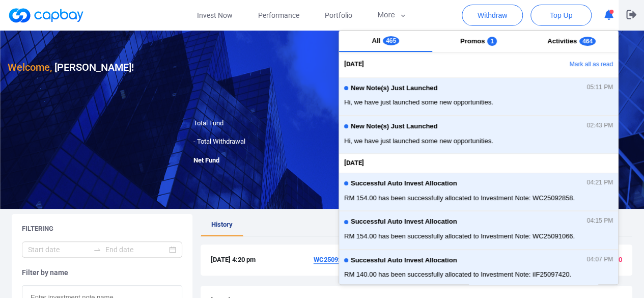 This screenshot has height=298, width=644. I want to click on div: - Total Withdrawal, so click(254, 142).